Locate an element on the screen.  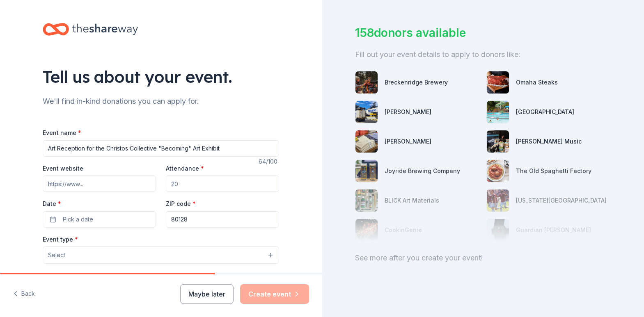
input: Spring Fundraiser is located at coordinates (161, 148).